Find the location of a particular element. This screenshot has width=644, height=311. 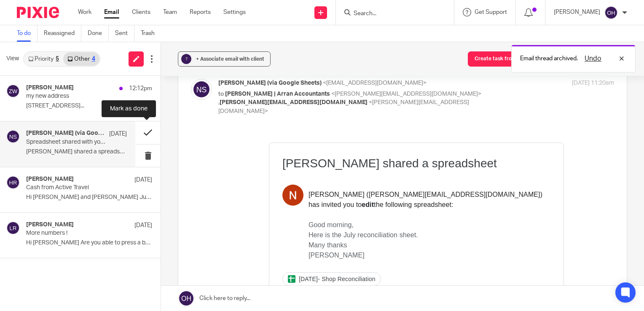

a: Sent is located at coordinates (125, 33).